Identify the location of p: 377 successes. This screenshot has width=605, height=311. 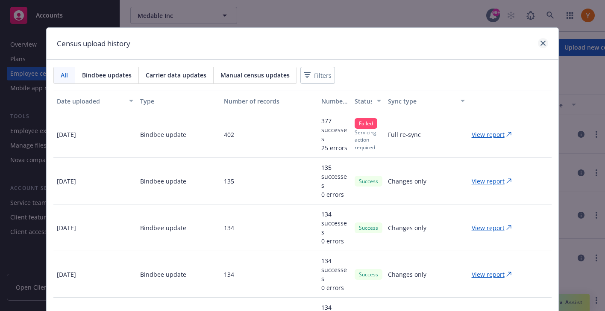
(335, 129).